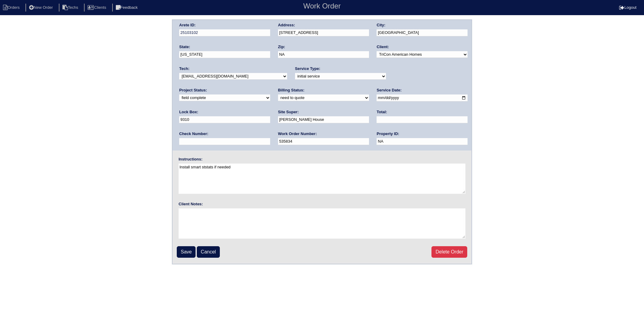  Describe the element at coordinates (298, 134) in the screenshot. I see `label: Work Order Number:` at that location.